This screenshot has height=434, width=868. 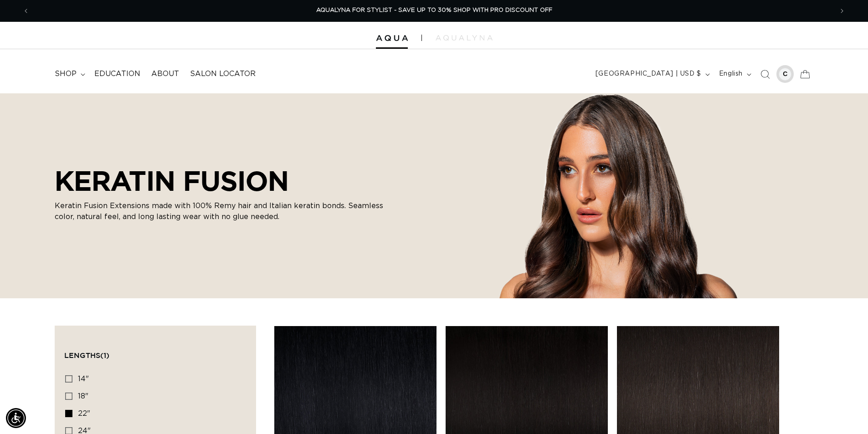 What do you see at coordinates (845, 412) in the screenshot?
I see `div: Chat Widget` at bounding box center [845, 412].